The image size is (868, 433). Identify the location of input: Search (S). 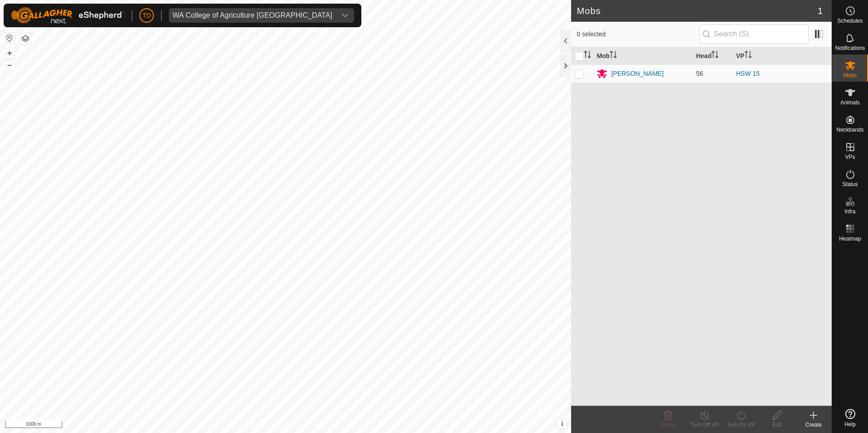
(754, 34).